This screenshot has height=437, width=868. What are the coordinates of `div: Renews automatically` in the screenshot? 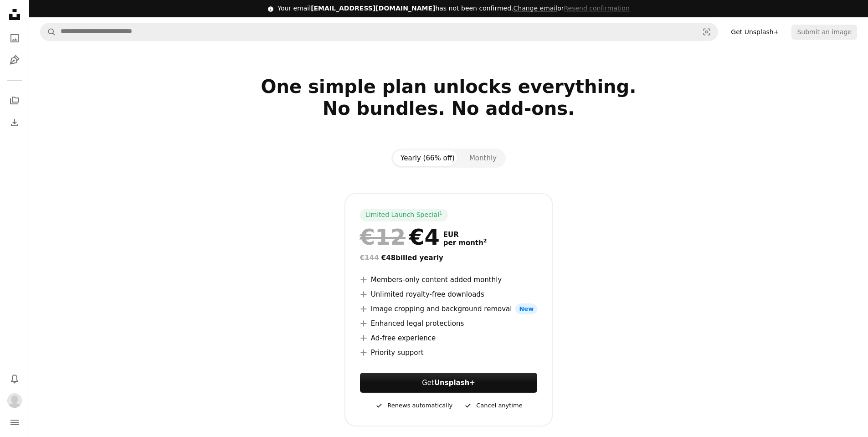 It's located at (413, 406).